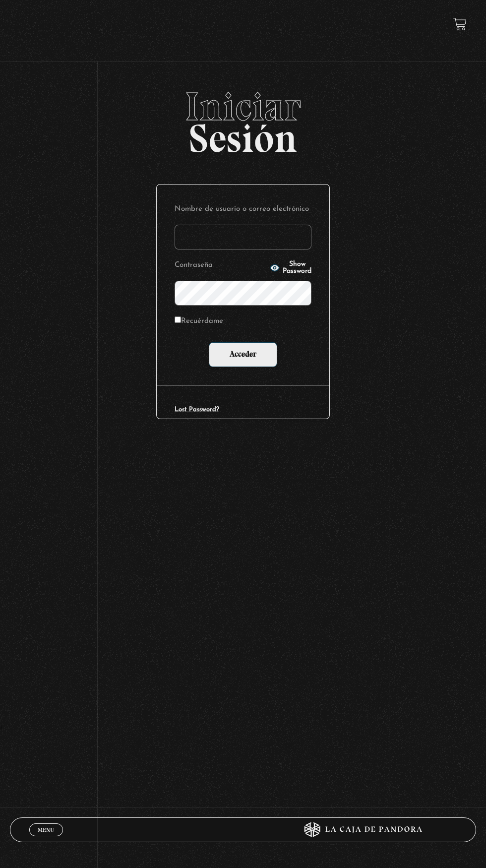 This screenshot has height=868, width=486. Describe the element at coordinates (243, 355) in the screenshot. I see `input: Acceder` at that location.